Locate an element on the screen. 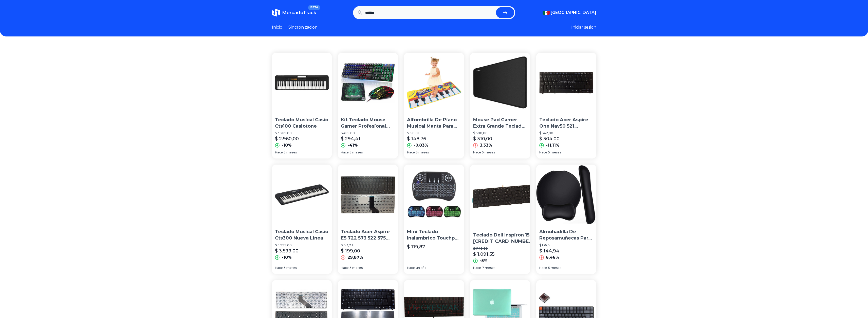 The width and height of the screenshot is (868, 318). p: $ 294,41 is located at coordinates (350, 139).